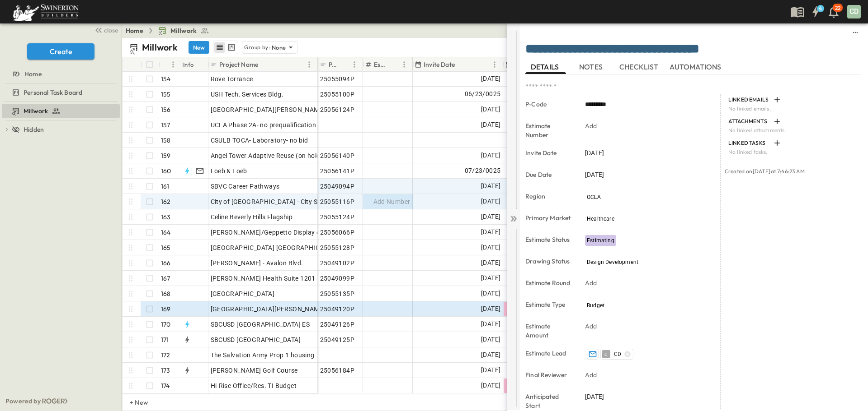  Describe the element at coordinates (260, 140) in the screenshot. I see `span: CSULB TOCA- Laboratory- no bid` at that location.